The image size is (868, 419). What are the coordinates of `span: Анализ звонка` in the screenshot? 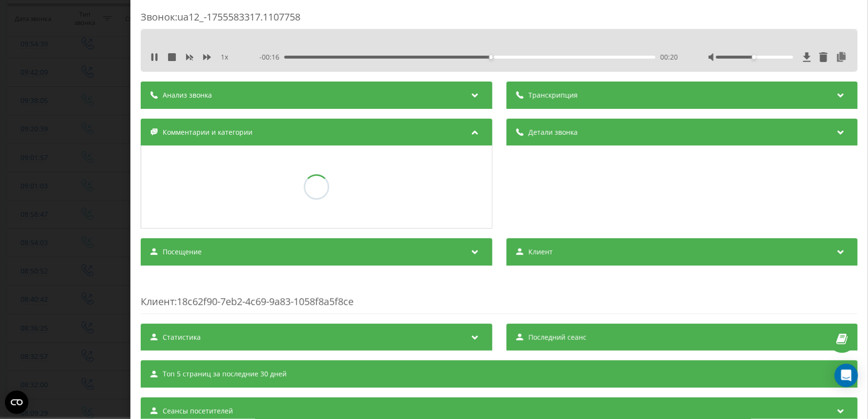 It's located at (187, 95).